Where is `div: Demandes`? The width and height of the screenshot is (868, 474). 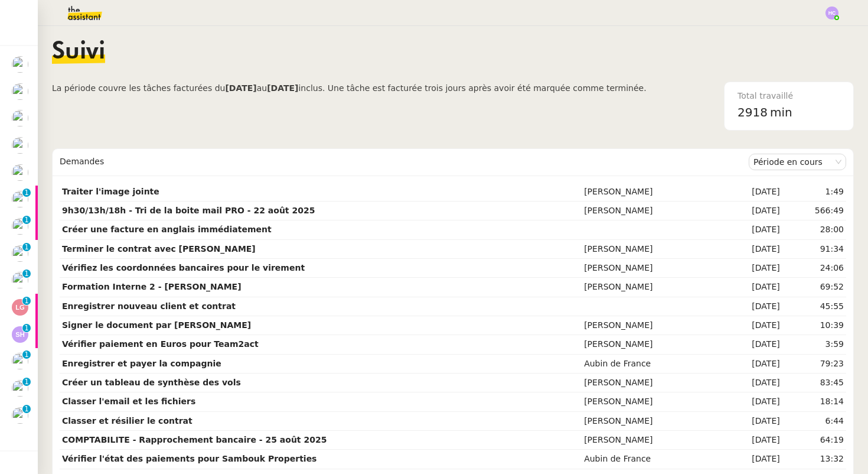
div: Demandes is located at coordinates (404, 162).